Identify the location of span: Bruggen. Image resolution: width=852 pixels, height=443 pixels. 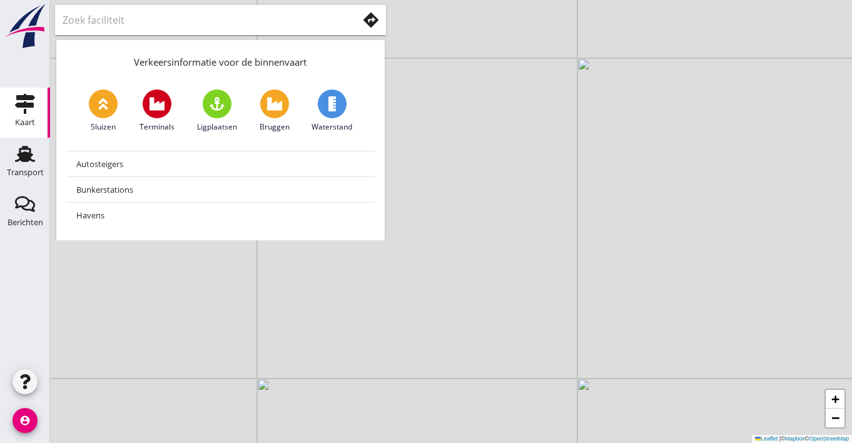
(275, 127).